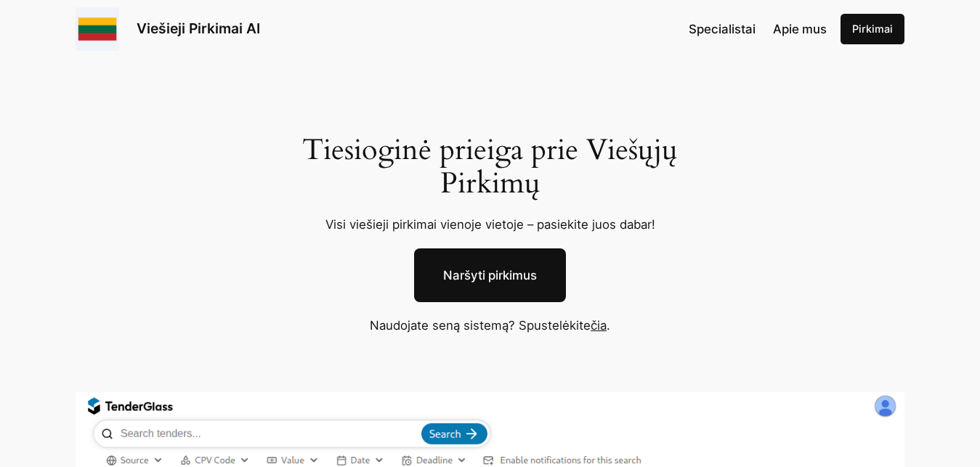 This screenshot has width=980, height=467. Describe the element at coordinates (198, 28) in the screenshot. I see `a: Viešieji Pirkimai AI` at that location.